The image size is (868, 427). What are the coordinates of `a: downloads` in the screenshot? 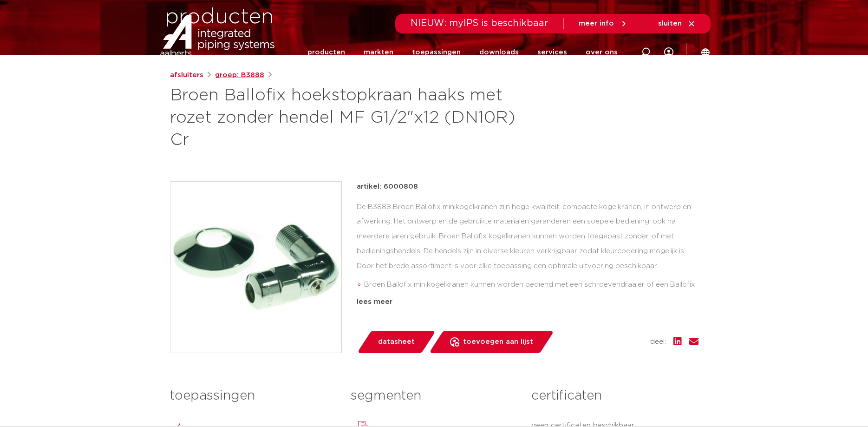 It's located at (499, 52).